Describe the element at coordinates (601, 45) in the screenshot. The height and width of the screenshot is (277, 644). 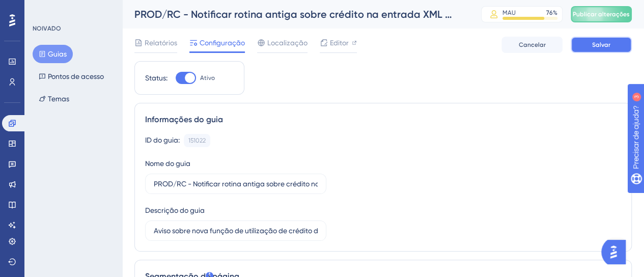
I see `button: Salvar` at that location.